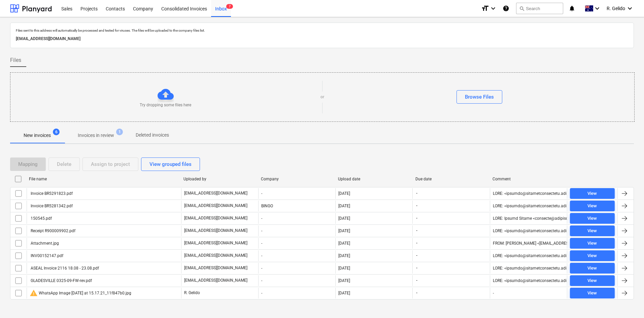 This screenshot has height=318, width=644. Describe the element at coordinates (96, 135) in the screenshot. I see `p: Invoices in review` at that location.